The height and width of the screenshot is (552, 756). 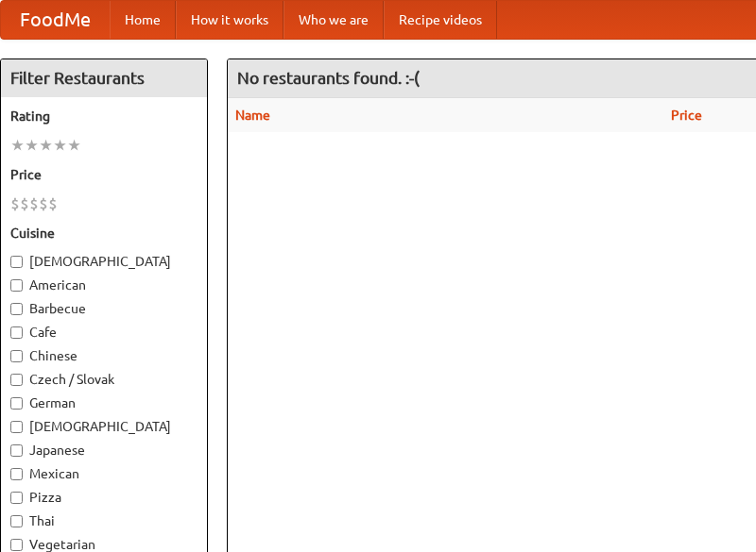 What do you see at coordinates (104, 450) in the screenshot?
I see `label: Japanese` at bounding box center [104, 450].